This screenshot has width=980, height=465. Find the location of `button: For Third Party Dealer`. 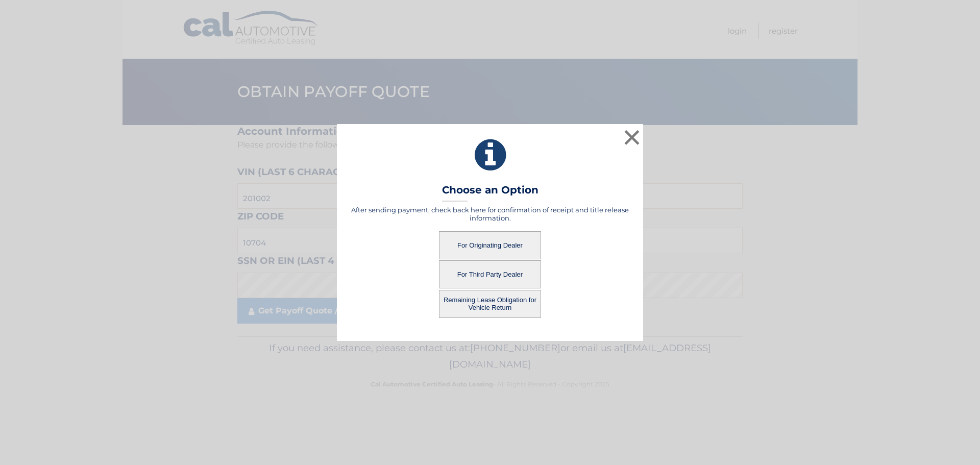

button: For Third Party Dealer is located at coordinates (490, 274).